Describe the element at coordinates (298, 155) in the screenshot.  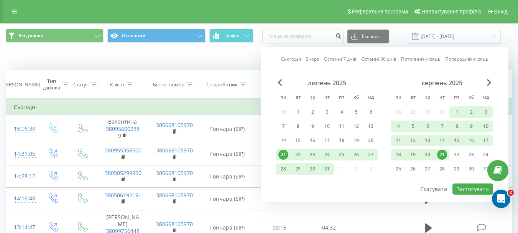
I see `div: 22` at that location.